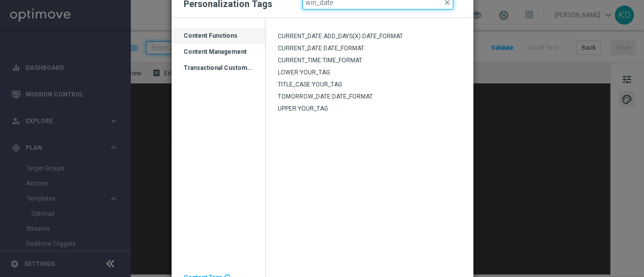  What do you see at coordinates (320, 60) in the screenshot?
I see `span: CURRENT_TIME:TIME_FORMAT` at bounding box center [320, 60].